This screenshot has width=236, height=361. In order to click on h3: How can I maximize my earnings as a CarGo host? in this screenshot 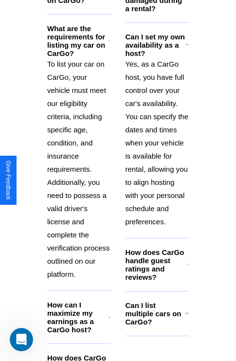, I will do `click(77, 317)`.